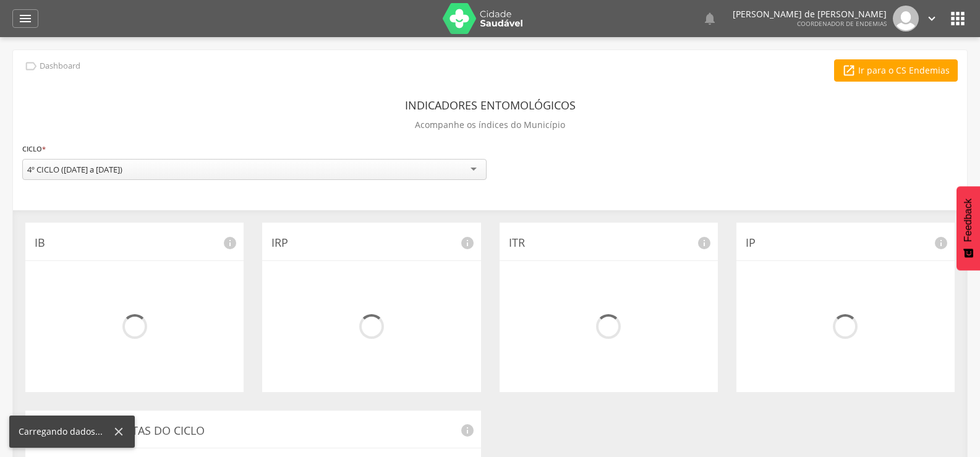 The height and width of the screenshot is (457, 980). Describe the element at coordinates (609, 243) in the screenshot. I see `p: ITR` at that location.